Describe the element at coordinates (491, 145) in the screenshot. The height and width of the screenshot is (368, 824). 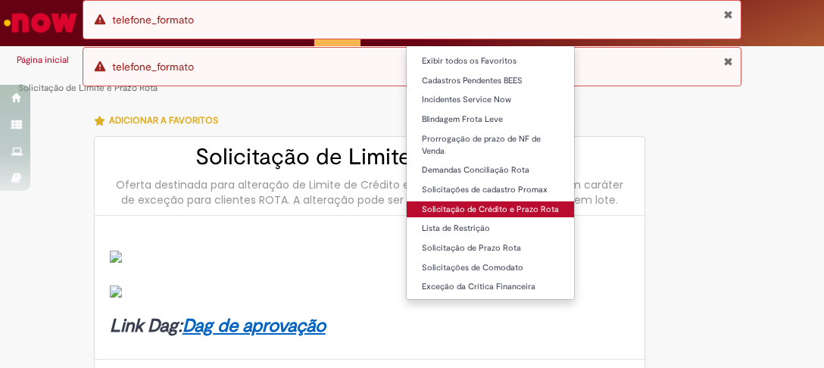
I see `a: Prorrogação de prazo de NF de Venda` at that location.